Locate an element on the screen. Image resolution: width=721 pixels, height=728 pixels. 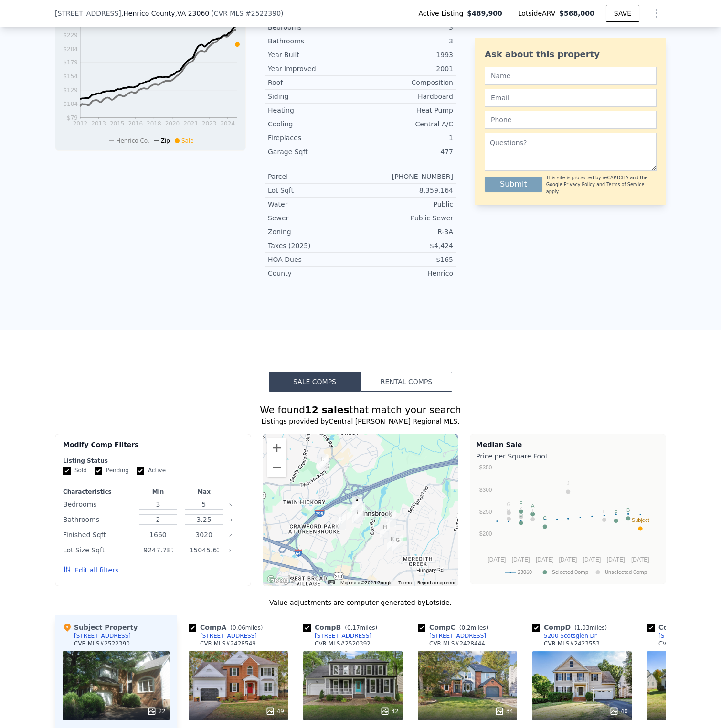
tspan: 2024 is located at coordinates (227, 123).